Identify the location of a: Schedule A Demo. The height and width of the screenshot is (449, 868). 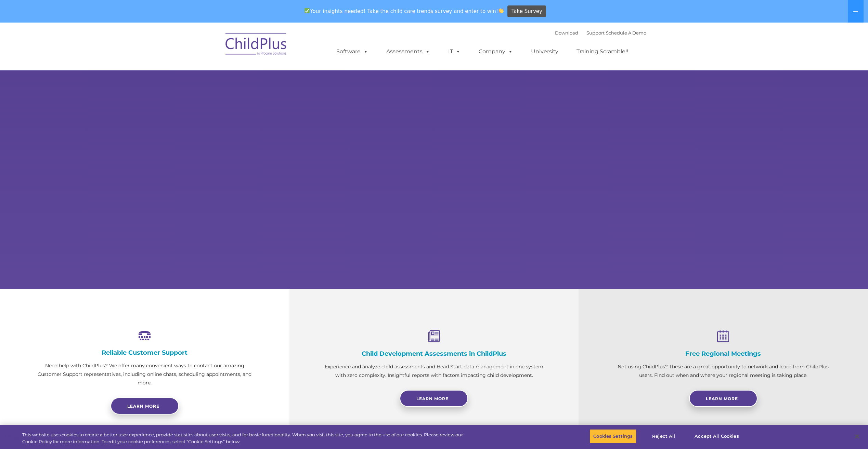
(626, 33).